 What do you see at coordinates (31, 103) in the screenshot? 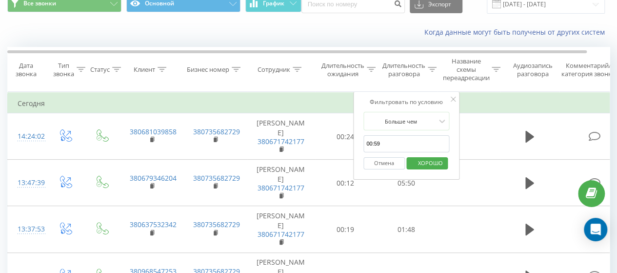
I see `font: Сегодня` at bounding box center [31, 103].